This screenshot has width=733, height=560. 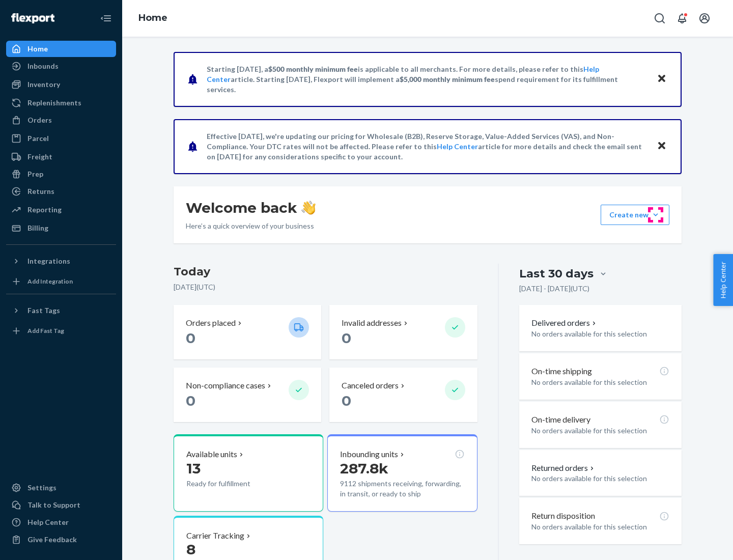 What do you see at coordinates (61, 331) in the screenshot?
I see `a: Add Fast Tag` at bounding box center [61, 331].